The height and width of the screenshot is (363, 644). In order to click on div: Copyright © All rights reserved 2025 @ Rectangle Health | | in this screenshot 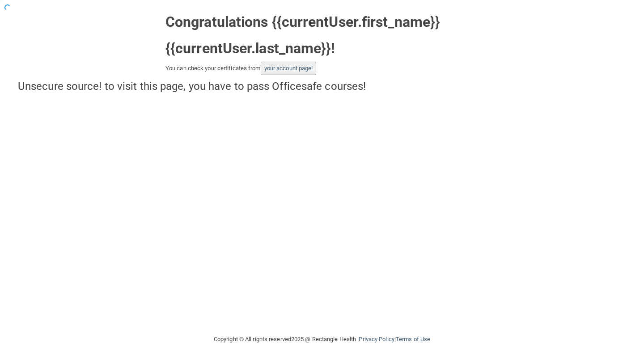, I will do `click(322, 339)`.